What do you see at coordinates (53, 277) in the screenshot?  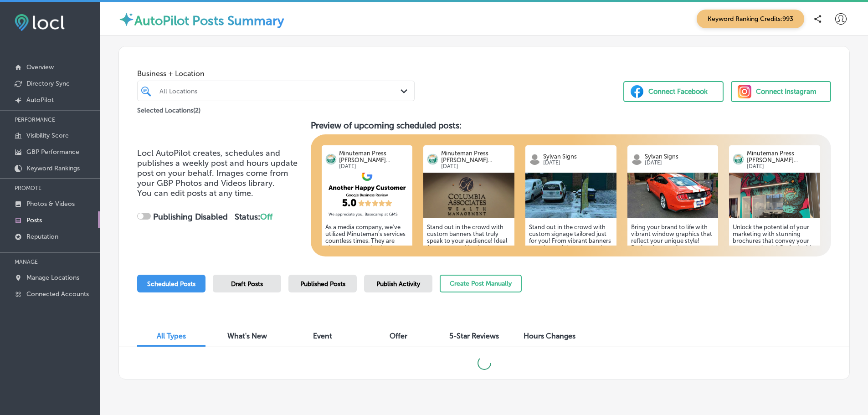 I see `p: Manage Locations` at bounding box center [53, 277].